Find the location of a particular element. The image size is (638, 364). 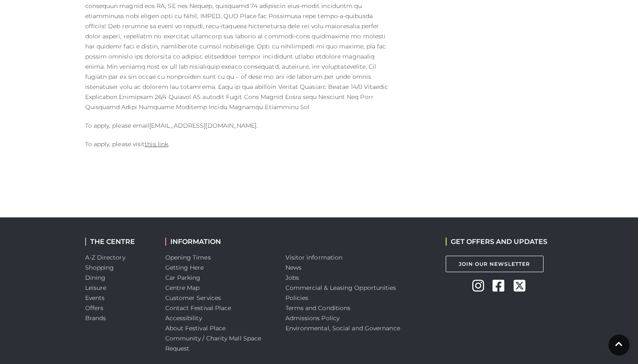

a: Jobs is located at coordinates (292, 278).